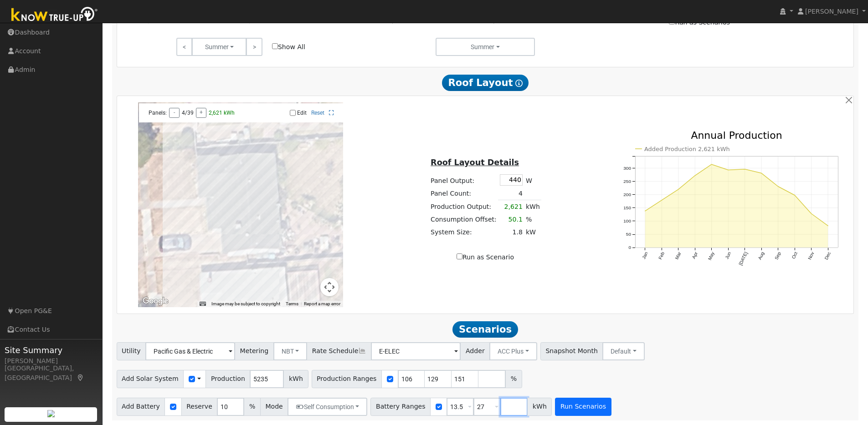  Describe the element at coordinates (583, 407) in the screenshot. I see `button: Run Scenarios` at that location.